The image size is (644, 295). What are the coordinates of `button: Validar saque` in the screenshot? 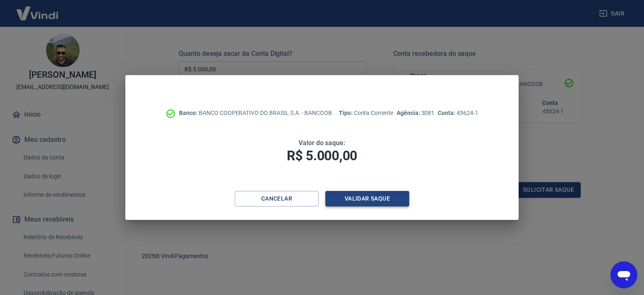 It's located at (367, 198).